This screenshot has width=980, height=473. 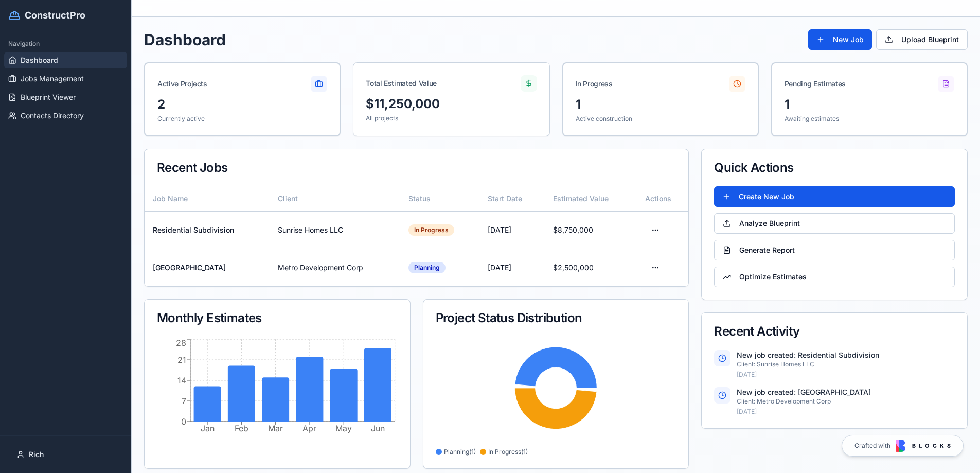 What do you see at coordinates (416, 168) in the screenshot?
I see `div: Recent Jobs` at bounding box center [416, 168].